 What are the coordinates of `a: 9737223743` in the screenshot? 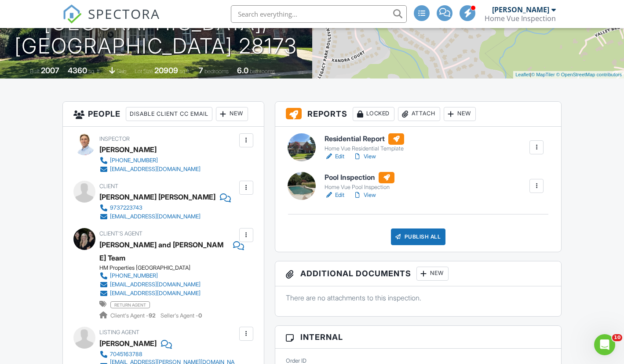 It's located at (161, 208).